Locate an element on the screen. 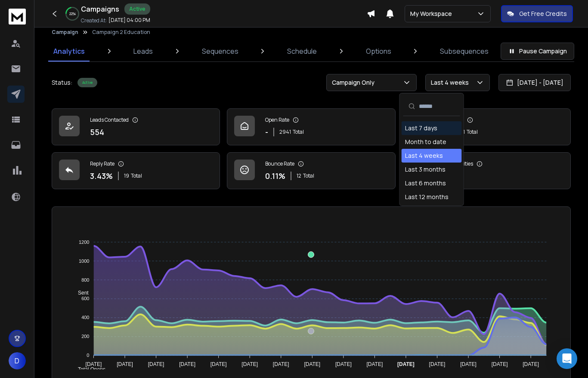  a: Open Rate-2941Total is located at coordinates (311, 127).